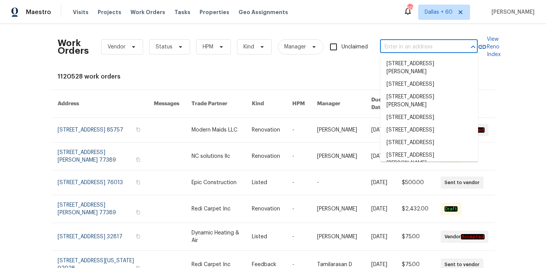 This screenshot has height=268, width=546. What do you see at coordinates (39, 12) in the screenshot?
I see `span: Maestro` at bounding box center [39, 12].